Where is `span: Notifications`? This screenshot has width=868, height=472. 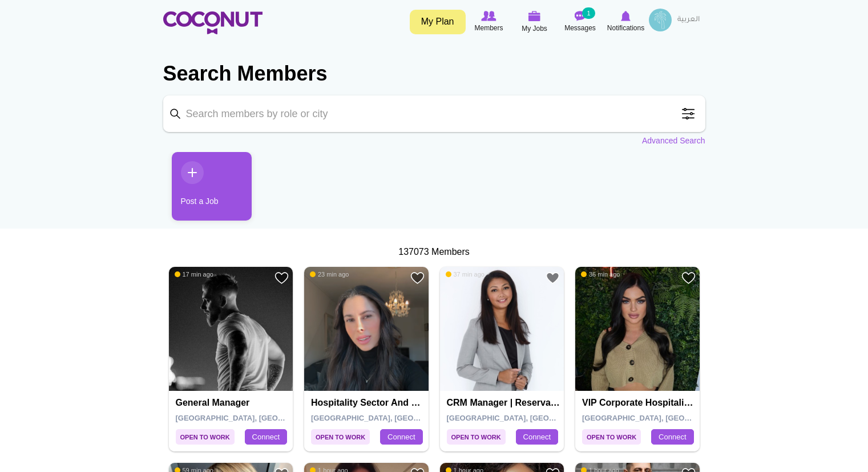 span: Notifications is located at coordinates (626, 28).